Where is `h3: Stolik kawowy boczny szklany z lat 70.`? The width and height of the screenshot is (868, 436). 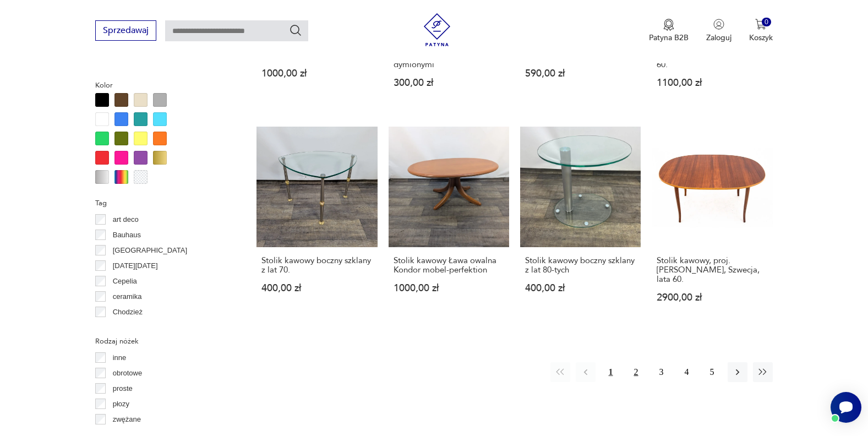
h3: Stolik kawowy boczny szklany z lat 70. is located at coordinates (317, 265).